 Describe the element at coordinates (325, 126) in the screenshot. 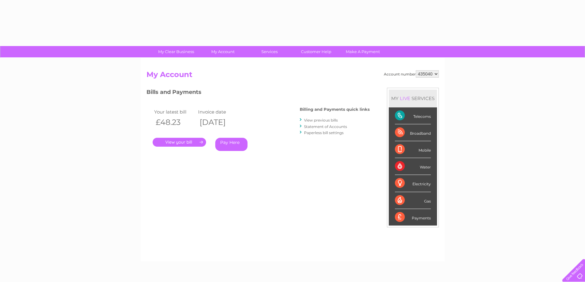

I see `a: Statement of Accounts` at that location.